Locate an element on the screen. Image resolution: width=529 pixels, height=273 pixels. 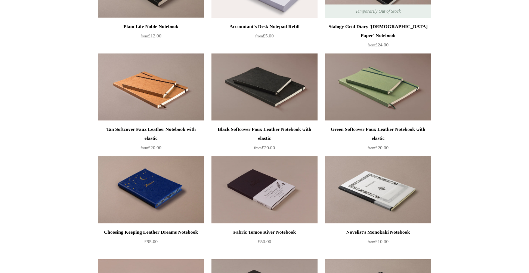
img: Novelist's Monokaki Notebook is located at coordinates (378, 190).